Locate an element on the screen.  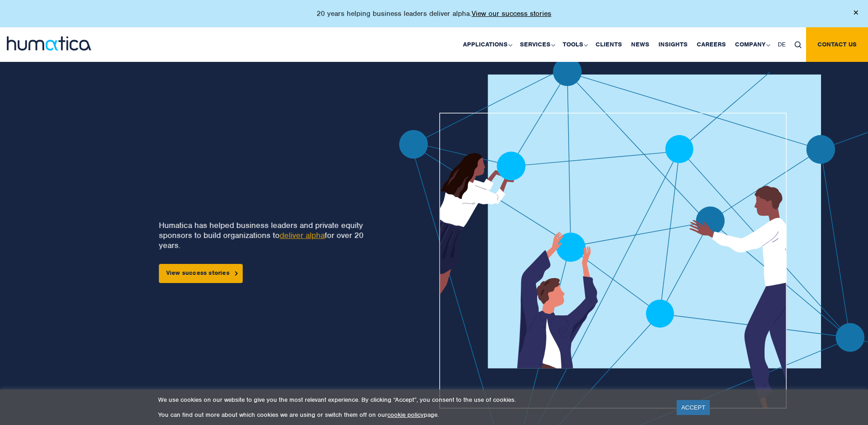
a: View our success stories is located at coordinates (511, 14).